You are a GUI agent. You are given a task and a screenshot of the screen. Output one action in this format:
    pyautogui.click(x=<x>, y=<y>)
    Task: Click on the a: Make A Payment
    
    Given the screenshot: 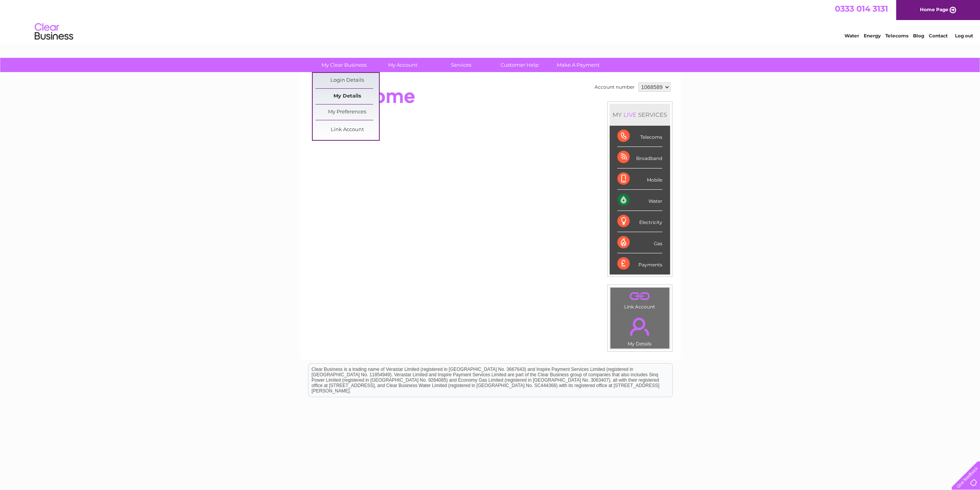 What is the action you would take?
    pyautogui.click(x=578, y=65)
    